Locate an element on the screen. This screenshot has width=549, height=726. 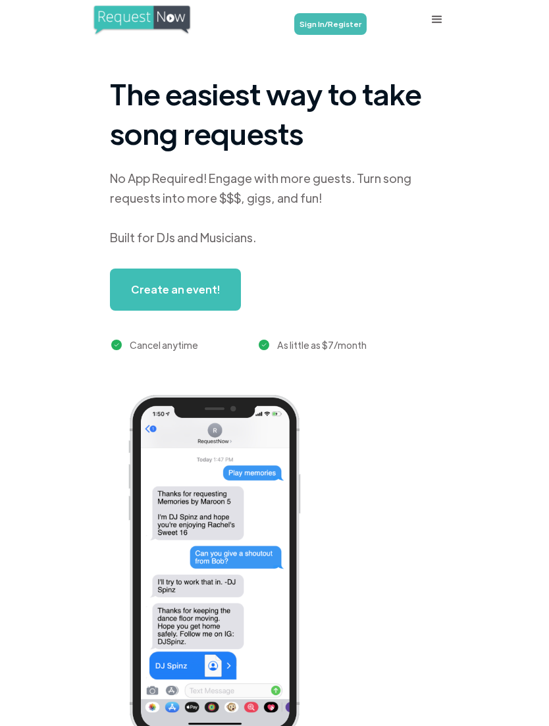
div: Cancel anytime is located at coordinates (164, 345).